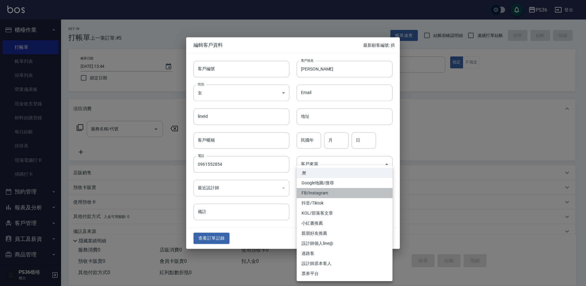 Image resolution: width=586 pixels, height=286 pixels. What do you see at coordinates (344, 233) in the screenshot?
I see `li: 親朋好友推薦` at bounding box center [344, 233].